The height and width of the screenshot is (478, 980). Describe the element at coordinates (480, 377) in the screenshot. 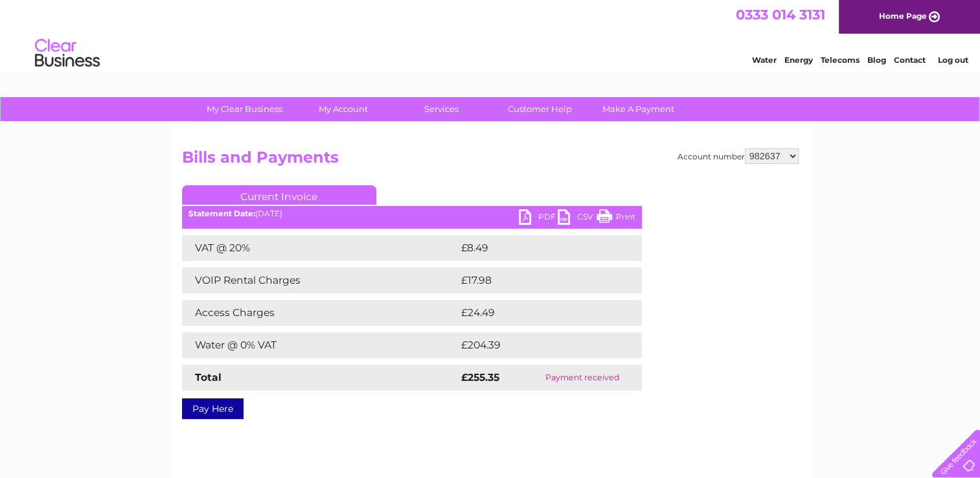

I see `strong: £255.35` at that location.